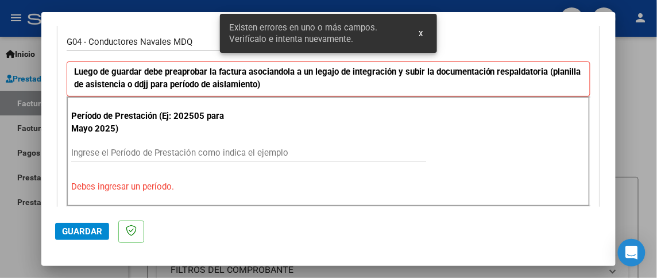  What do you see at coordinates (632, 253) in the screenshot?
I see `div: Open Intercom Messenger` at bounding box center [632, 253].